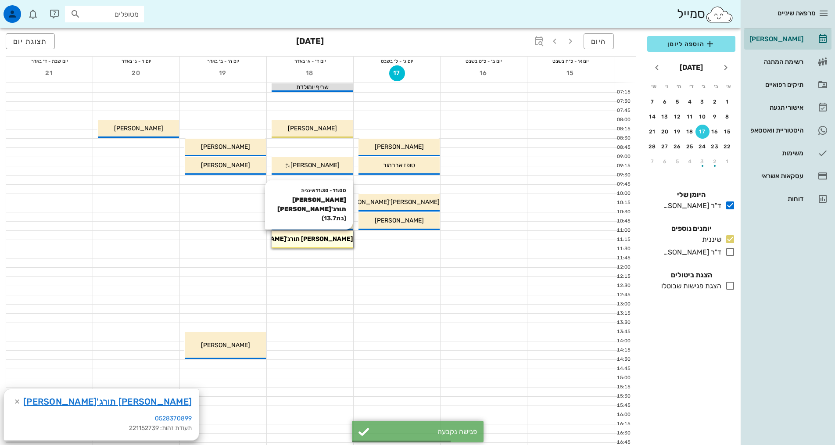 The height and width of the screenshot is (445, 835). Describe the element at coordinates (30, 41) in the screenshot. I see `button: תצוגת יום` at that location.